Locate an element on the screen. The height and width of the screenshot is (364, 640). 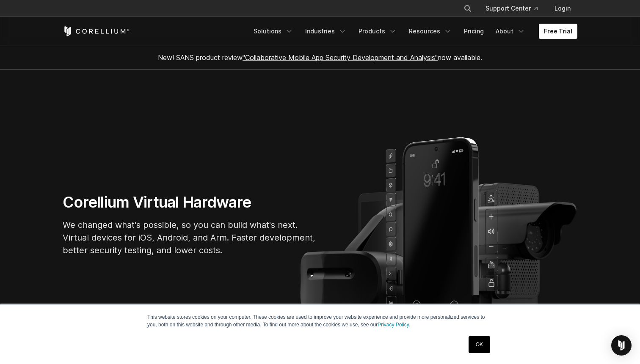
a: Login is located at coordinates (563, 8).